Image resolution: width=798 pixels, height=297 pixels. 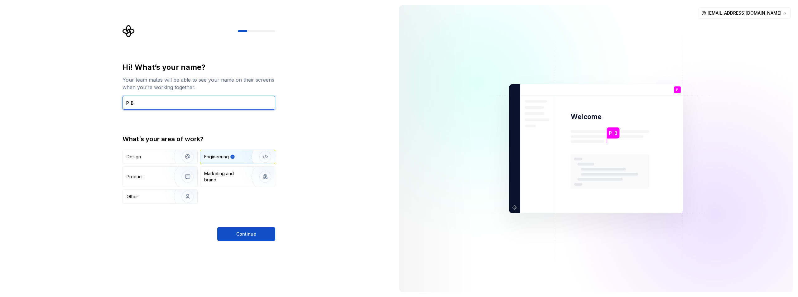 What do you see at coordinates (129, 31) in the screenshot?
I see `svg: Supernova Logo` at bounding box center [129, 31].